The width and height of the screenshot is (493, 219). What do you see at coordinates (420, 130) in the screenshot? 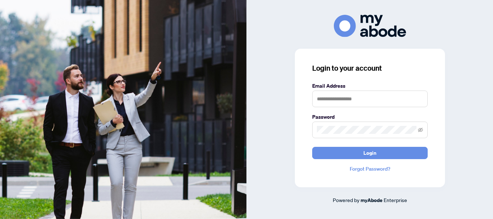
I see `span: eye-invisible` at bounding box center [420, 130].